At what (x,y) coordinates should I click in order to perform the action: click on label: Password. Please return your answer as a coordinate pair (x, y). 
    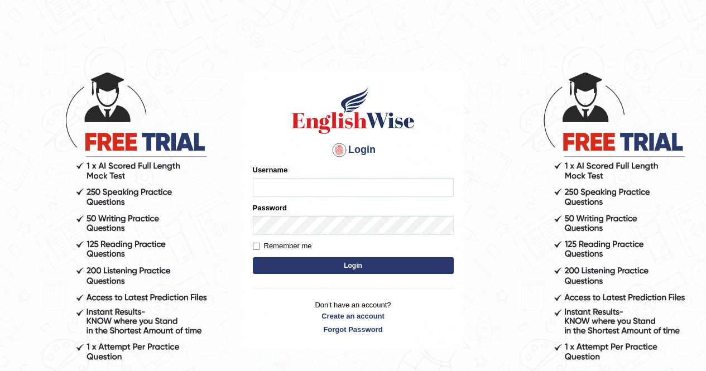
    Looking at the image, I should click on (270, 208).